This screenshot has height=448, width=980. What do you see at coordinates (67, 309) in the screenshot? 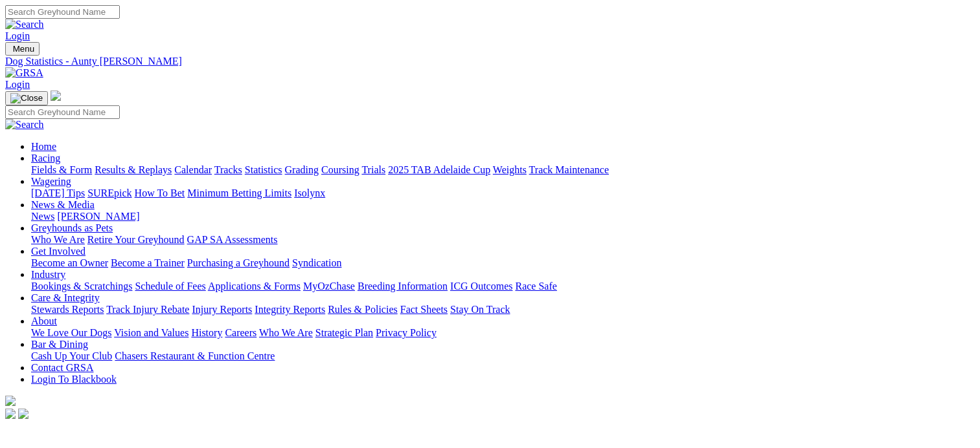
I see `a: Stewards Reports` at bounding box center [67, 309].